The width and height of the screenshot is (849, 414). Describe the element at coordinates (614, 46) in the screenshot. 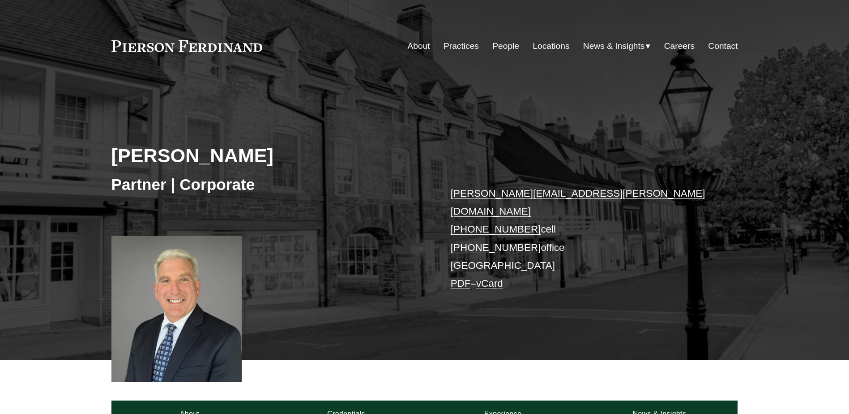

I see `span: News & Insights` at that location.